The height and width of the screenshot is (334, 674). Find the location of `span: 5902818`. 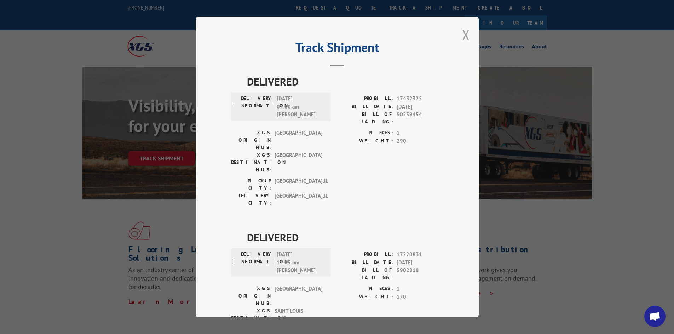

span: 5902818 is located at coordinates (420, 274).